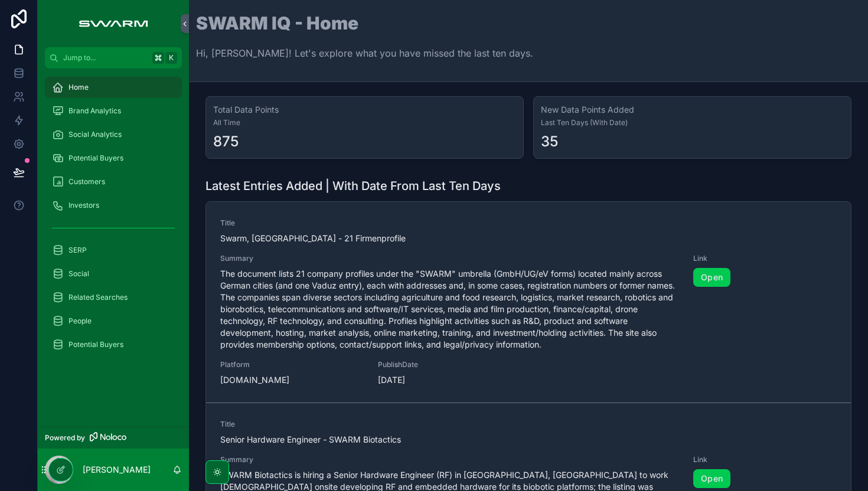  Describe the element at coordinates (353, 186) in the screenshot. I see `h1: Latest Entries Added | With Date From Last Ten Days` at that location.